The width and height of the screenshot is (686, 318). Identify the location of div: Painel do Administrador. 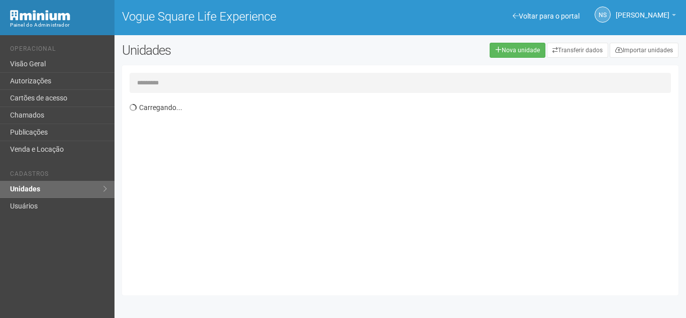
(58, 25).